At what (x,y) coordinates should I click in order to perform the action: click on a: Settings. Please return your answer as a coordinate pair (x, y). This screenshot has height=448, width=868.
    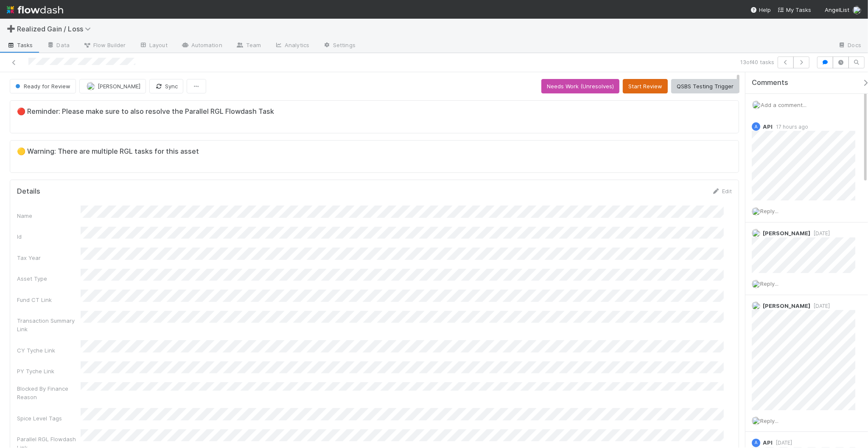
    Looking at the image, I should click on (339, 46).